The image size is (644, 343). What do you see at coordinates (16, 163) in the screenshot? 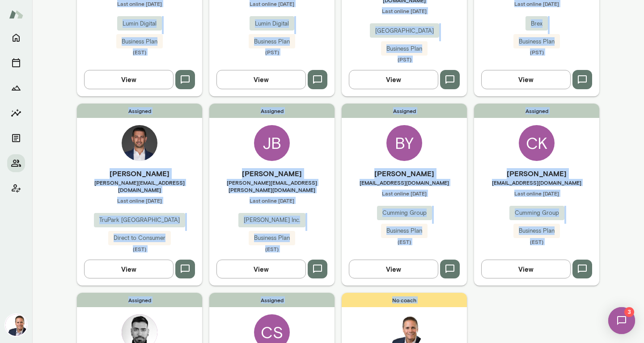
I see `button: Members` at bounding box center [16, 163].